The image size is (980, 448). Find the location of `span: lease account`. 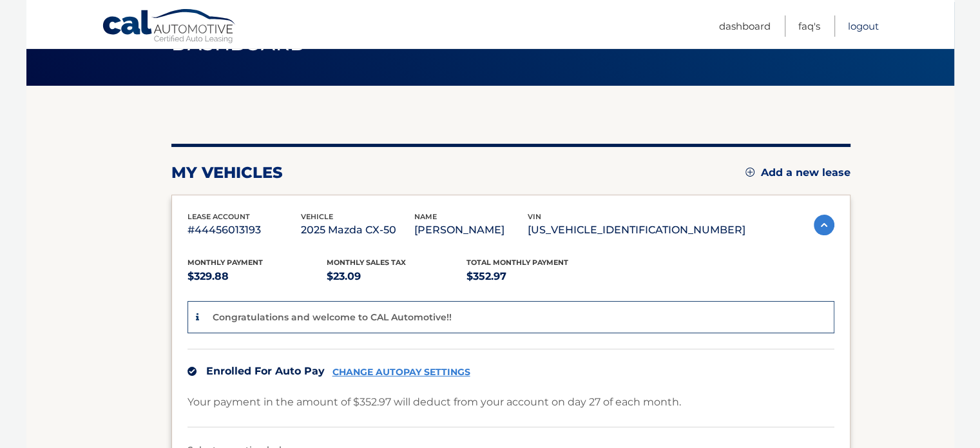

span: lease account is located at coordinates (218, 216).